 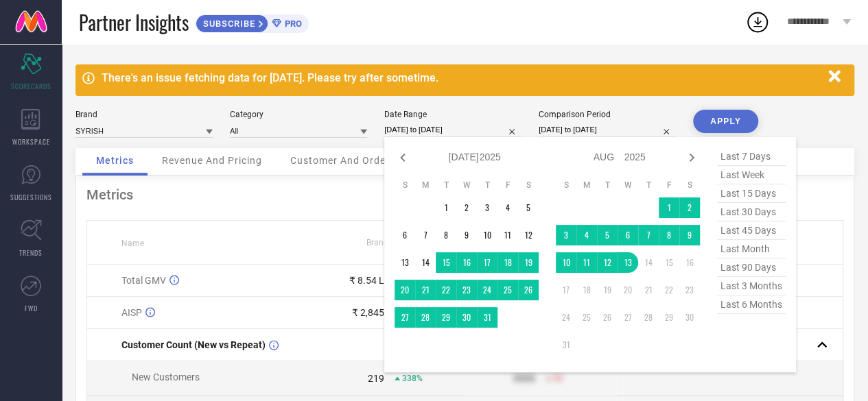 What do you see at coordinates (464, 195) in the screenshot?
I see `div: Metrics` at bounding box center [464, 195].